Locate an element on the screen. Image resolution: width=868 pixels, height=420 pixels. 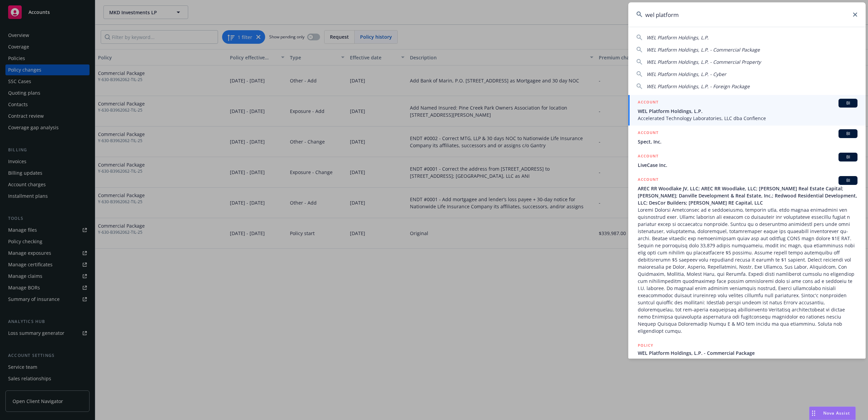
a: ACCOUNTBIWEL Platform Holdings, L.P.Accelerated Technology Laboratories, LLC dba Confience is located at coordinates (747, 110).